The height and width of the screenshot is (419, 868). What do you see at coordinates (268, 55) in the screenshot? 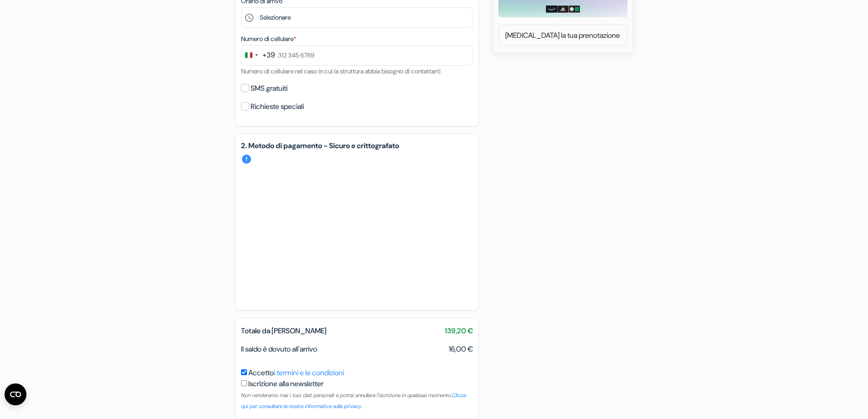
I see `font: +39` at bounding box center [268, 55].